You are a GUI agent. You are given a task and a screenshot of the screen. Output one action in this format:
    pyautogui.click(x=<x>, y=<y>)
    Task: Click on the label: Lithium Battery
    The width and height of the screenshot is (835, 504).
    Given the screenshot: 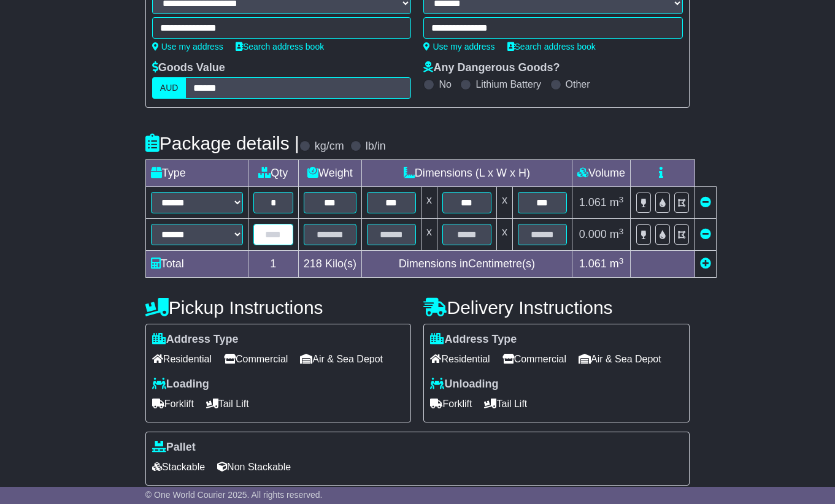 What is the action you would take?
    pyautogui.click(x=508, y=84)
    